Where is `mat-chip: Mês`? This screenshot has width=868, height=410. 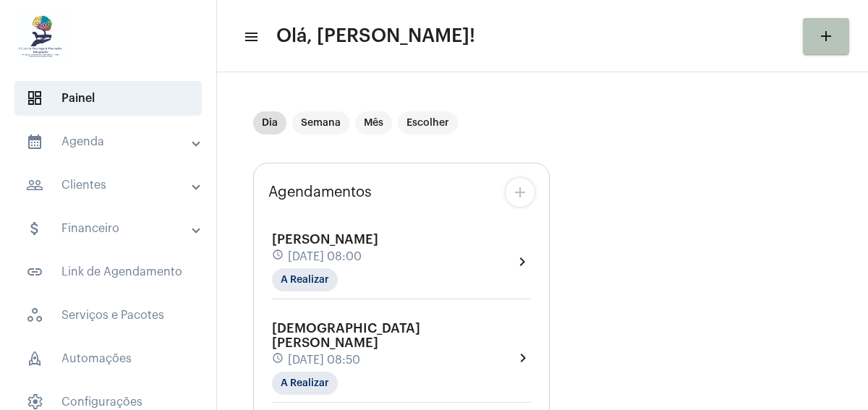
mat-chip: Mês is located at coordinates (374, 123).